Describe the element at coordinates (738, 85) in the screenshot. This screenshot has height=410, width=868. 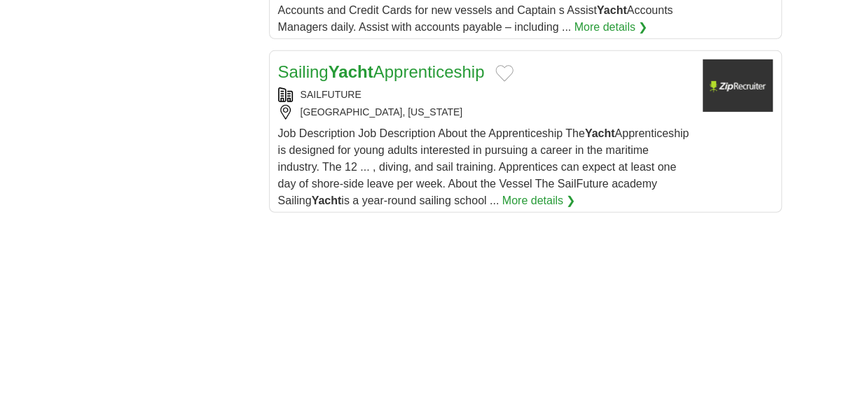
I see `img: Company logo` at that location.